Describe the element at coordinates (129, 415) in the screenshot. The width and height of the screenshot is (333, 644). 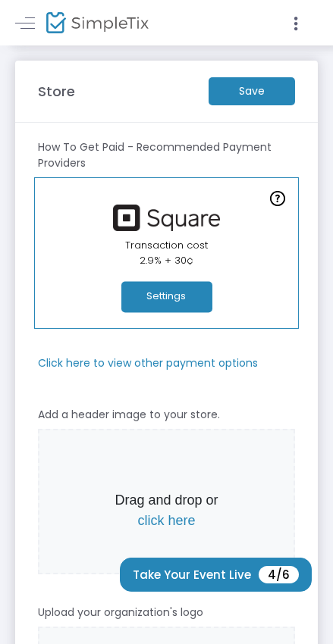
I see `m-panel-subtitle: Add a header image to your store.` at that location.